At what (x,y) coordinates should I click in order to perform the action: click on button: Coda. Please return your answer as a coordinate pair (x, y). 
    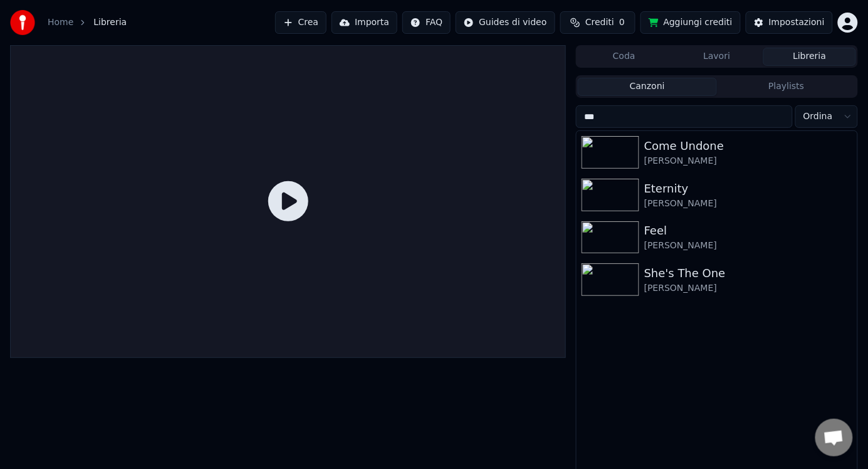
    Looking at the image, I should click on (624, 57).